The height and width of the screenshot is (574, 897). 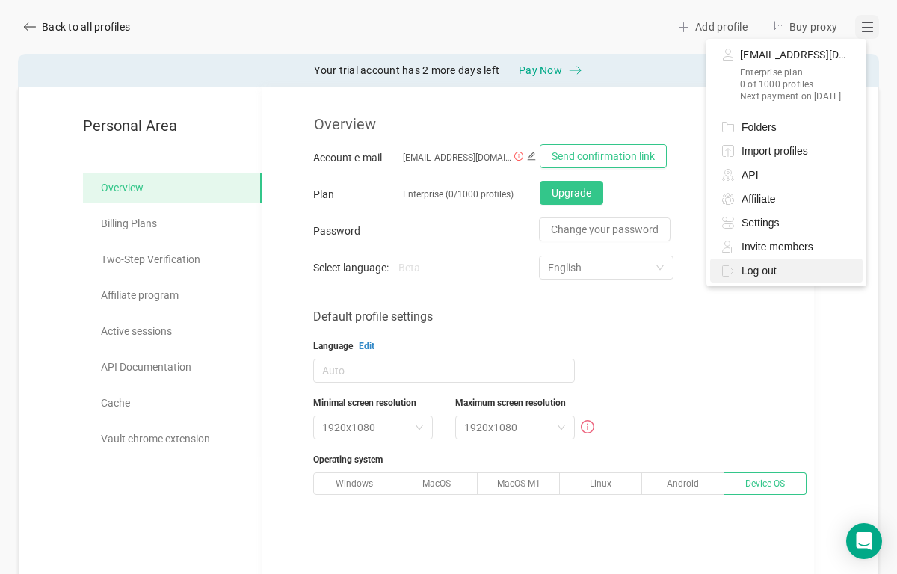 What do you see at coordinates (759, 199) in the screenshot?
I see `span: Affiliate` at bounding box center [759, 199].